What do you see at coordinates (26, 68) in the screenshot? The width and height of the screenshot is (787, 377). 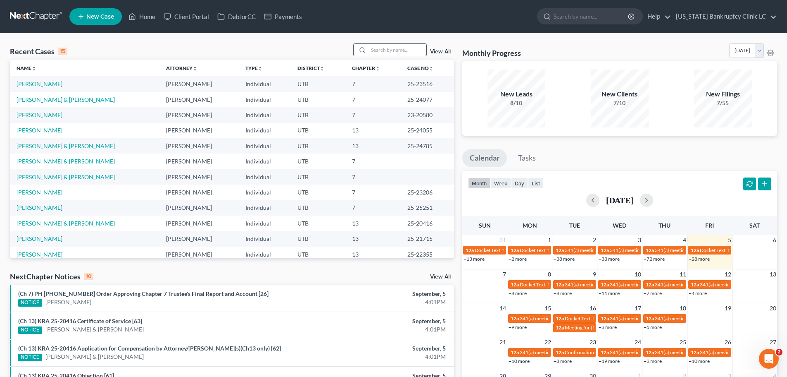 I see `a: Nameunfold_more` at bounding box center [26, 68].